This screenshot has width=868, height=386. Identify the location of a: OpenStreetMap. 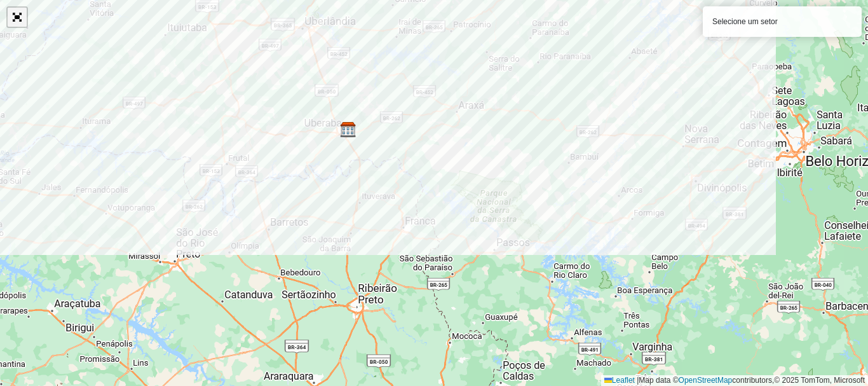
(706, 380).